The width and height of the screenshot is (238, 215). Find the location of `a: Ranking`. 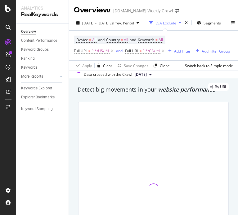

a: Ranking is located at coordinates (42, 59).